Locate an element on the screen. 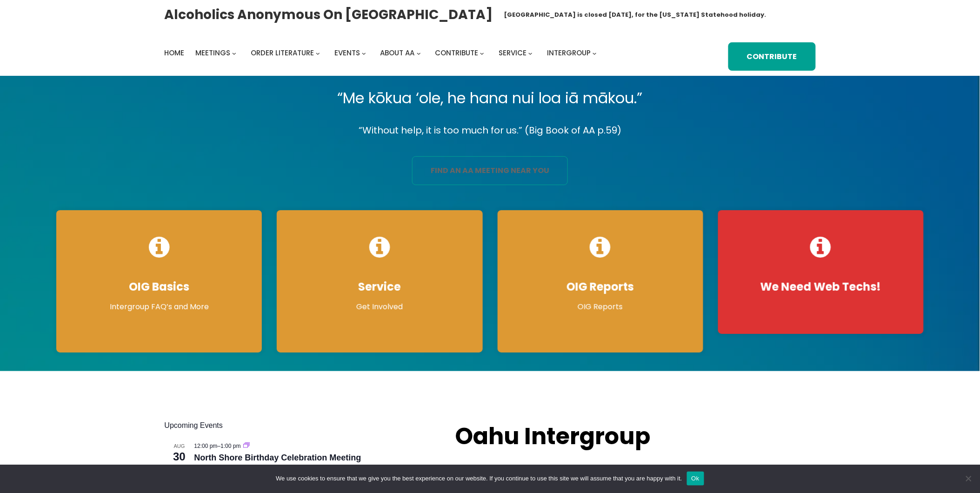  h4: We Need Web Techs! is located at coordinates (821, 287).